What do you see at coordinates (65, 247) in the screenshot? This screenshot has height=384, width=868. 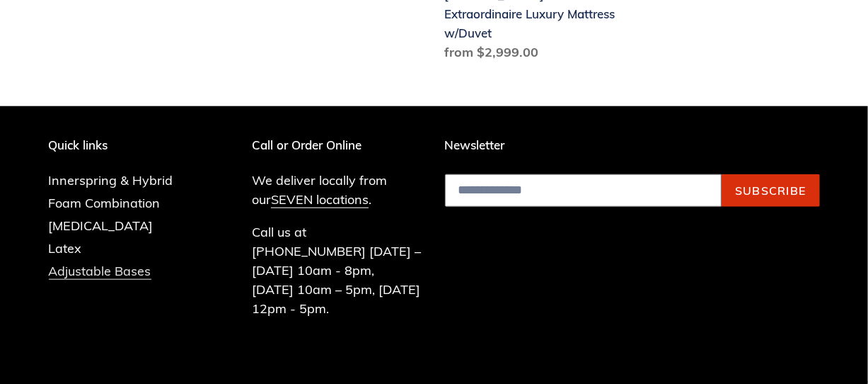 I see `a: Latex` at bounding box center [65, 247].